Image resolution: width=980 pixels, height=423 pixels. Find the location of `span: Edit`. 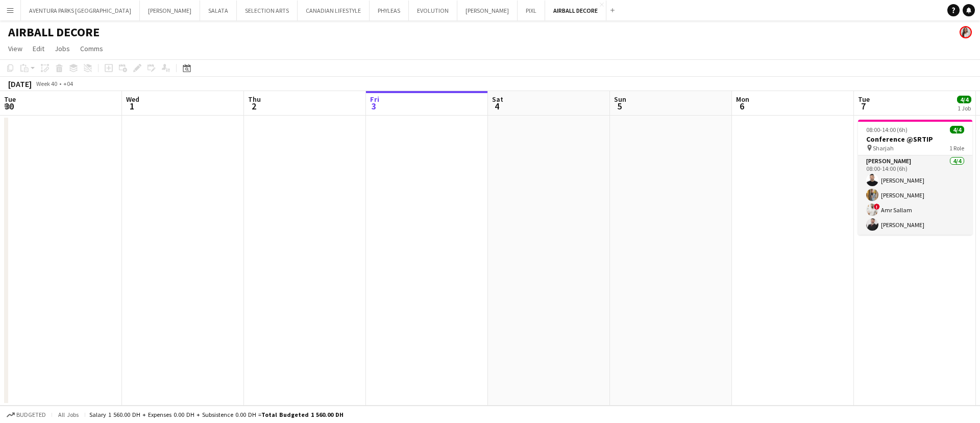

span: Edit is located at coordinates (38, 49).